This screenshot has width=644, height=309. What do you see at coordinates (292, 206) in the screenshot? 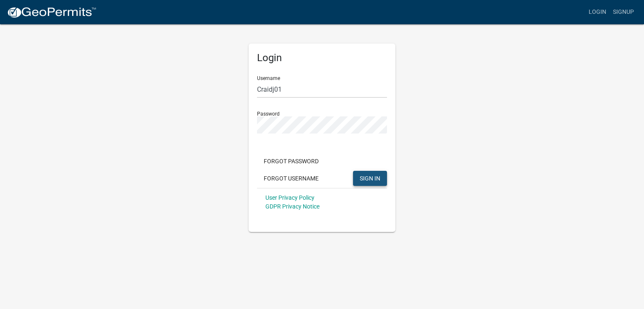
I see `a: GDPR Privacy Notice` at bounding box center [292, 206].